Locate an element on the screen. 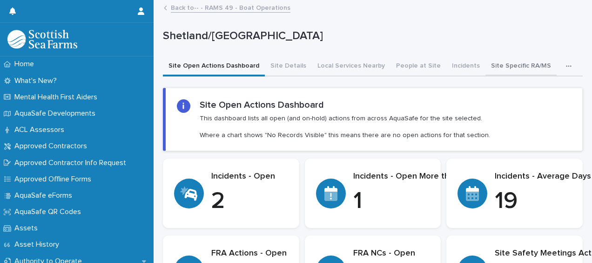 This screenshot has height=263, width=592. p: FRA Actions - Open is located at coordinates (249, 253).